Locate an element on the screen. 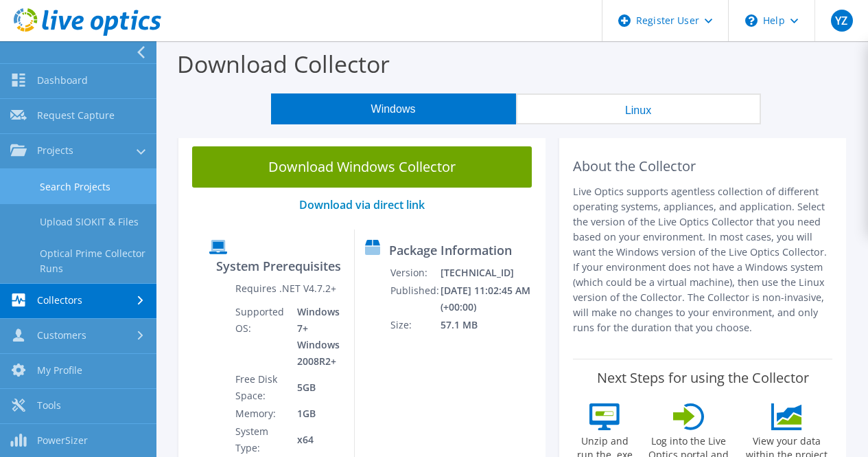 This screenshot has height=457, width=868. td: Memory: is located at coordinates (261, 413).